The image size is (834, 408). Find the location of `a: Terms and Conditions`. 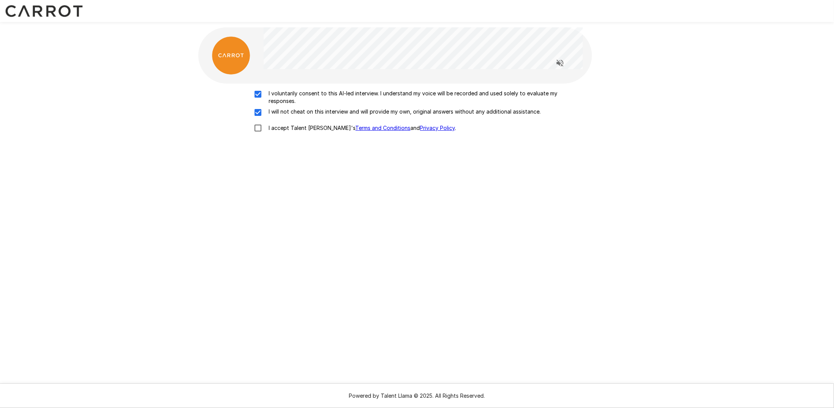

a: Terms and Conditions is located at coordinates (383, 128).